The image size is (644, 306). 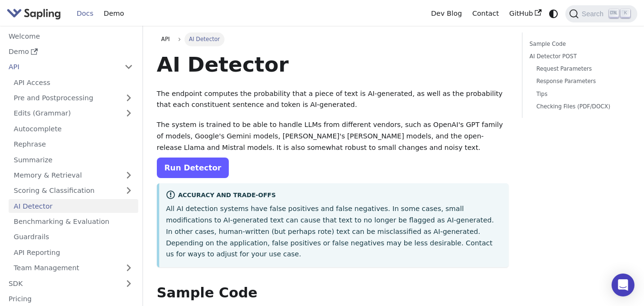 I want to click on a: Checking Files (PDF/DOCX), so click(x=580, y=106).